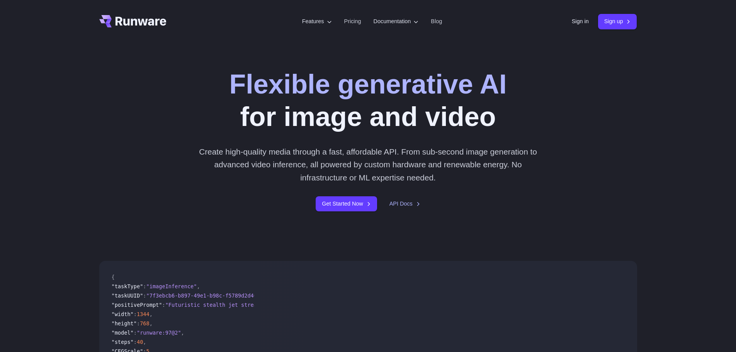 The height and width of the screenshot is (352, 736). Describe the element at coordinates (396, 21) in the screenshot. I see `label: Documentation` at that location.